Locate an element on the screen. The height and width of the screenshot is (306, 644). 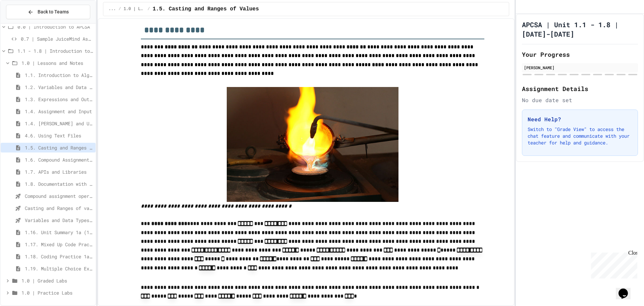
div: Chat with us now!Close is located at coordinates (25, 22).